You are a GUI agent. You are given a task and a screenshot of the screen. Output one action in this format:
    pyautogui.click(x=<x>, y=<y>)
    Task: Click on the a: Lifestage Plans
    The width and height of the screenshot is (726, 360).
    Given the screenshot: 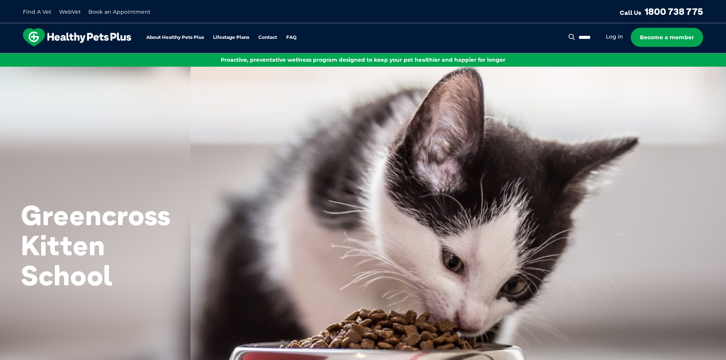 What is the action you would take?
    pyautogui.click(x=231, y=37)
    